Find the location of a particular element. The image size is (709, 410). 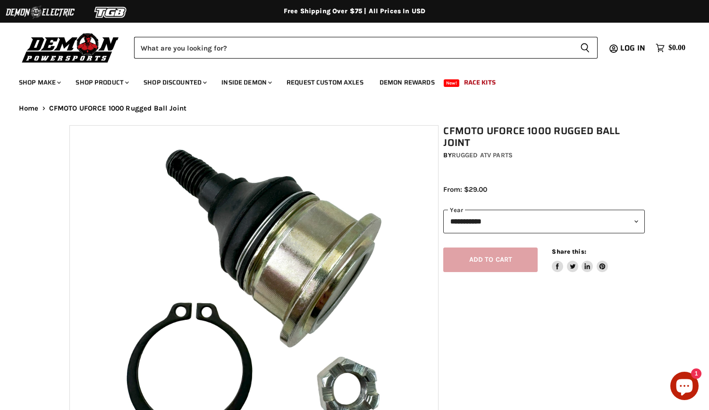

form: Product is located at coordinates (366, 48).